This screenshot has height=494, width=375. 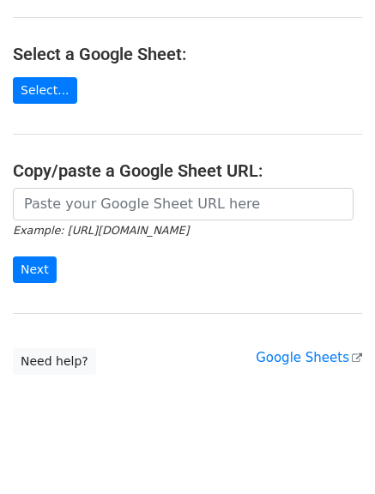 I want to click on h4: Select a Google Sheet:, so click(x=187, y=54).